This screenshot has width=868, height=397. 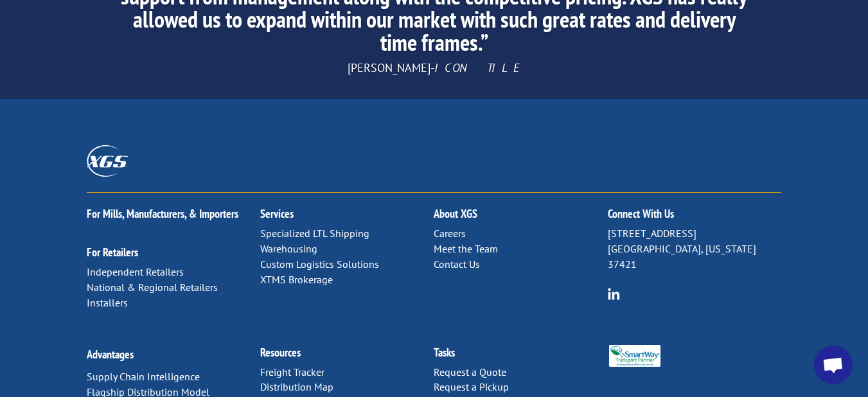 I want to click on a: Contact Us, so click(x=457, y=264).